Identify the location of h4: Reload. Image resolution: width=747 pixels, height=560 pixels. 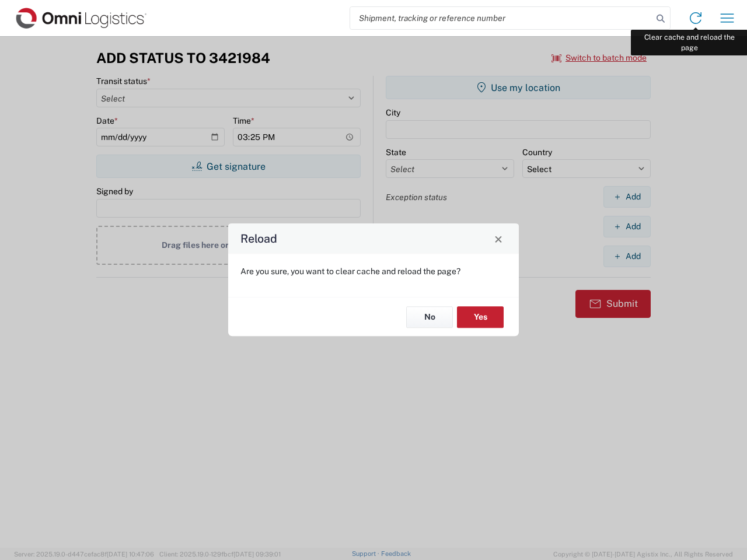
(258, 239).